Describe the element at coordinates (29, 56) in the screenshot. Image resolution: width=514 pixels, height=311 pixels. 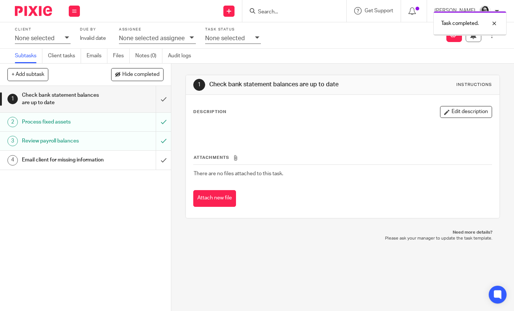
I see `a: Subtasks` at that location.